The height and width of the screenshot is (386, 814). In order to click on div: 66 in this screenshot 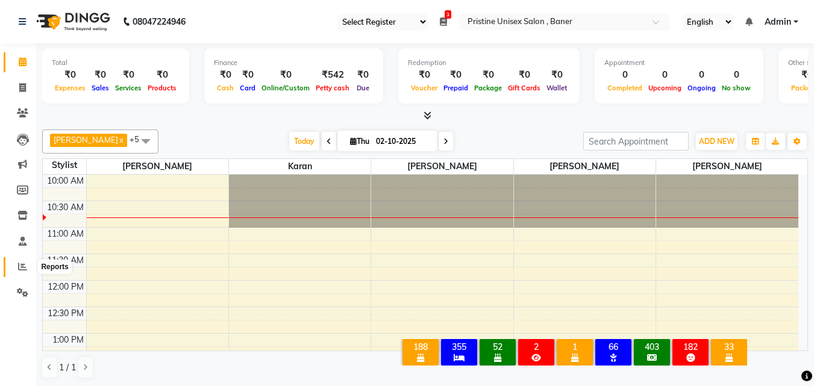, I will do `click(613, 347)`.